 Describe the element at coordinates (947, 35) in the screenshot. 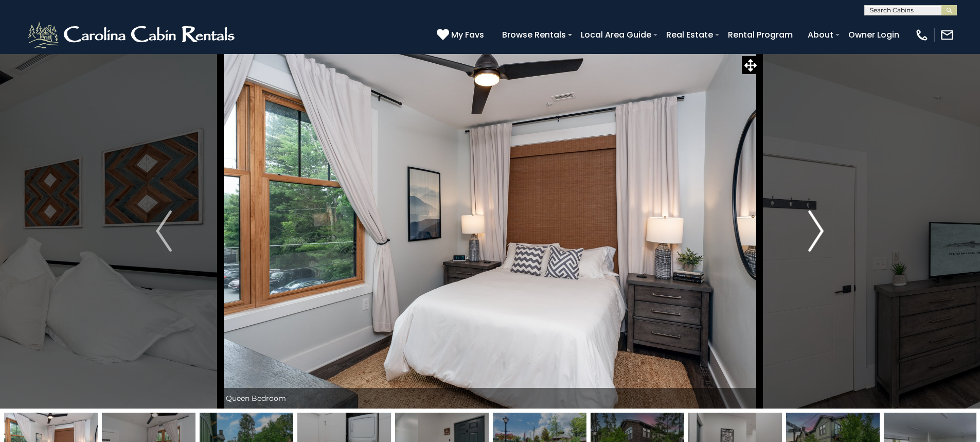

I see `img: mail-regular-white.png` at that location.